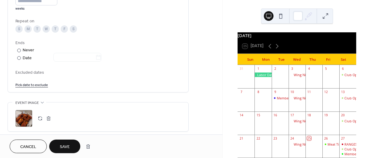 The image size is (371, 158). Describe the element at coordinates (292, 92) in the screenshot. I see `div: 10` at that location.